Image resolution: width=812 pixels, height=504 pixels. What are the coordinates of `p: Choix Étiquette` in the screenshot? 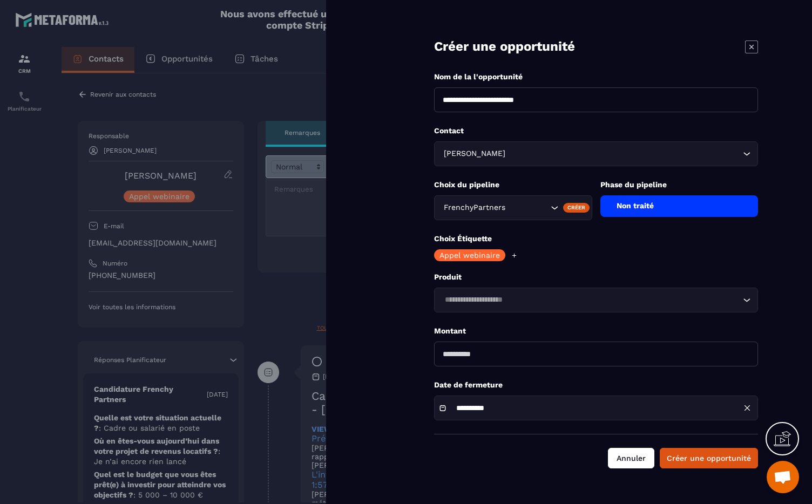 It's located at (597, 238).